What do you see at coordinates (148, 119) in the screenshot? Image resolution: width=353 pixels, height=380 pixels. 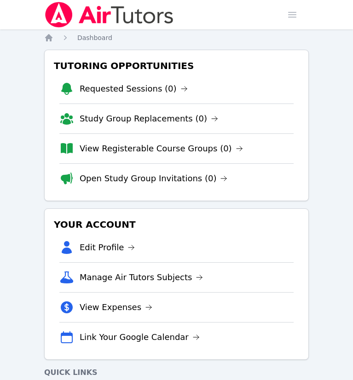 I see `a: Study Group Replacements (0)` at bounding box center [148, 119].